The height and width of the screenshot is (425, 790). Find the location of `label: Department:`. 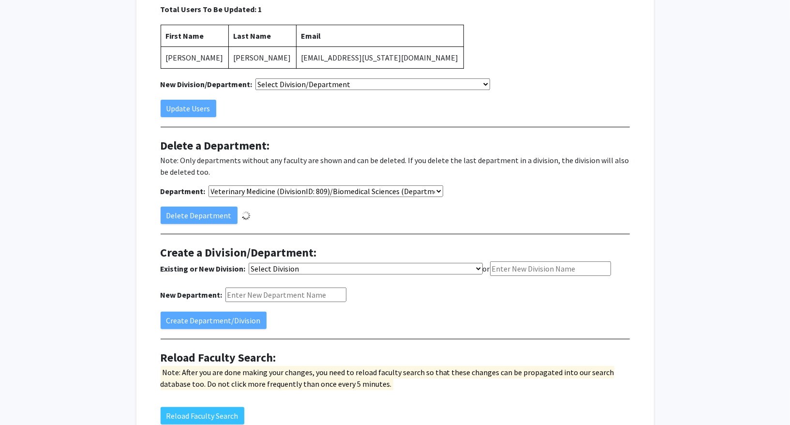

label: Department: is located at coordinates (183, 191).